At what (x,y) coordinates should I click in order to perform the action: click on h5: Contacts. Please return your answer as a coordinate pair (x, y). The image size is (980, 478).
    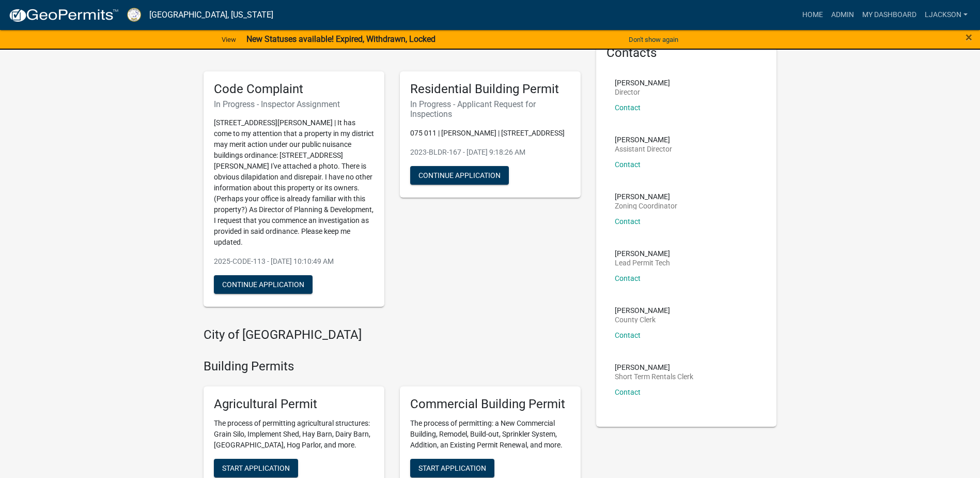
    Looking at the image, I should click on (687, 53).